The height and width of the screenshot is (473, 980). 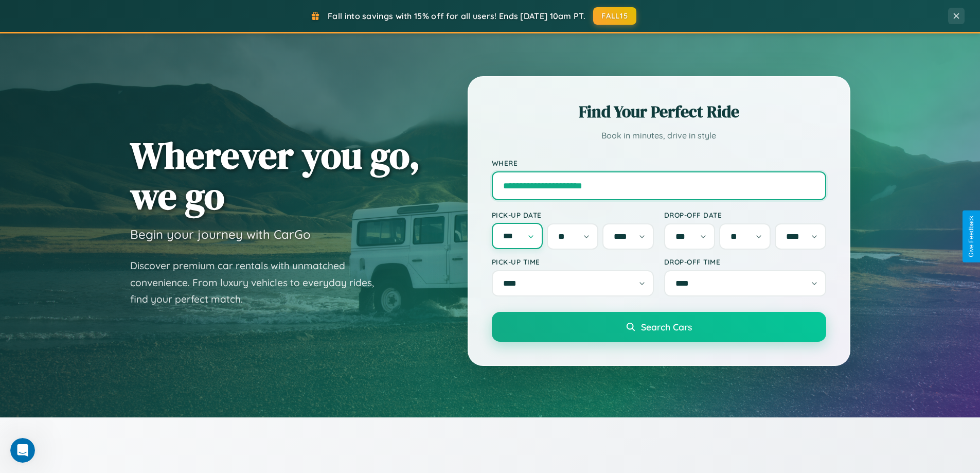 What do you see at coordinates (745, 262) in the screenshot?
I see `label: Drop-off Time` at bounding box center [745, 262].